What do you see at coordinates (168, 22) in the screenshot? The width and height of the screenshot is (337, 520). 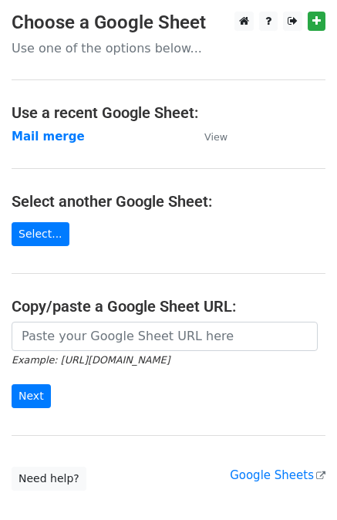 I see `h3: Choose a Google Sheet` at bounding box center [168, 22].